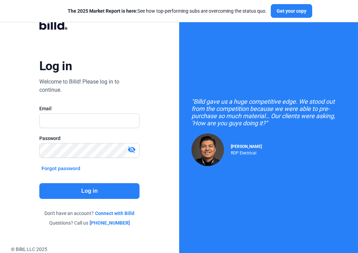  I want to click on span: The 2025 Market Report is here:, so click(103, 11).